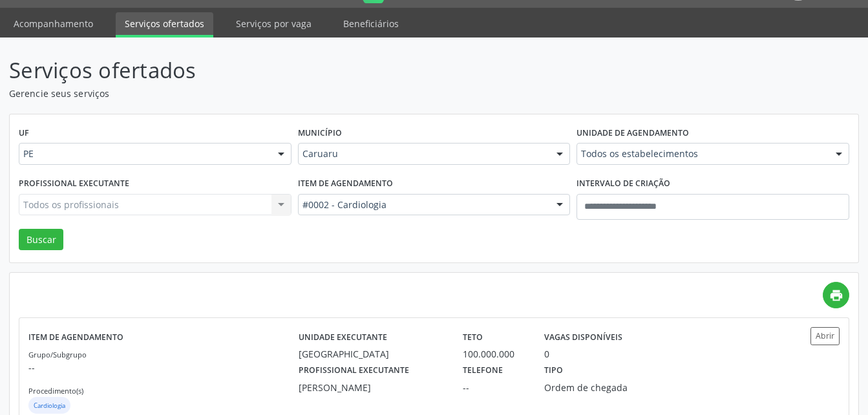 The width and height of the screenshot is (868, 415). What do you see at coordinates (306, 93) in the screenshot?
I see `p: Gerencie seus serviços` at bounding box center [306, 93].